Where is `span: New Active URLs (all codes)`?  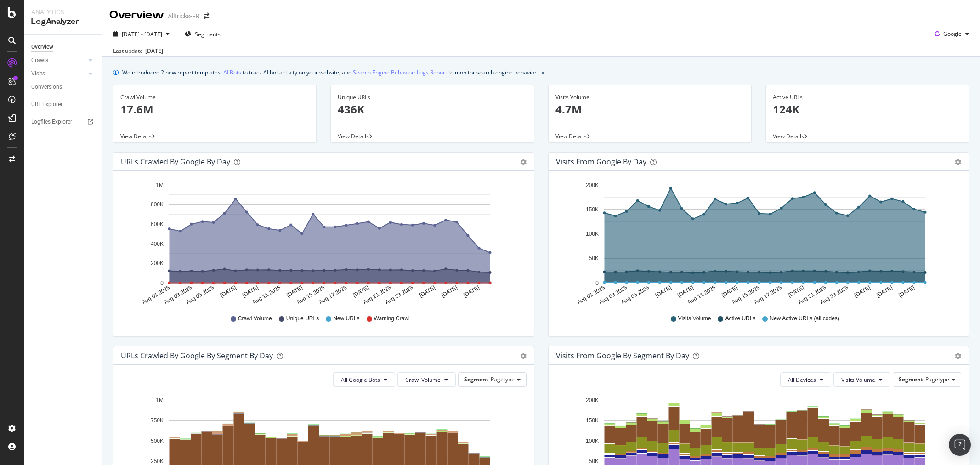 span: New Active URLs (all codes) is located at coordinates (804, 318).